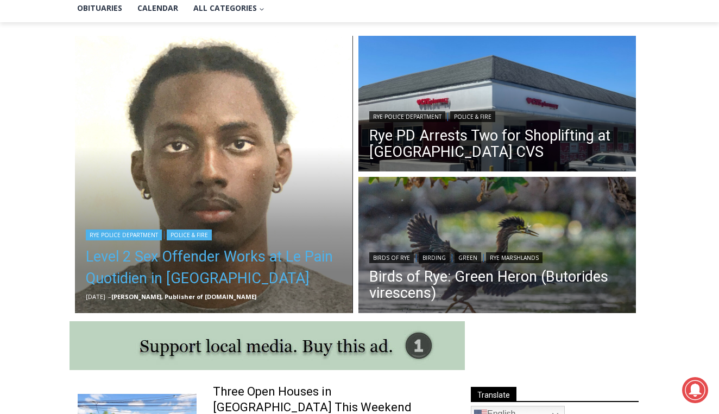 Image resolution: width=719 pixels, height=414 pixels. What do you see at coordinates (394, 53) in the screenshot?
I see `div: "I learned about the history of a place I’d honestly never considered even as a resident of [GEOG...` at bounding box center [394, 53].